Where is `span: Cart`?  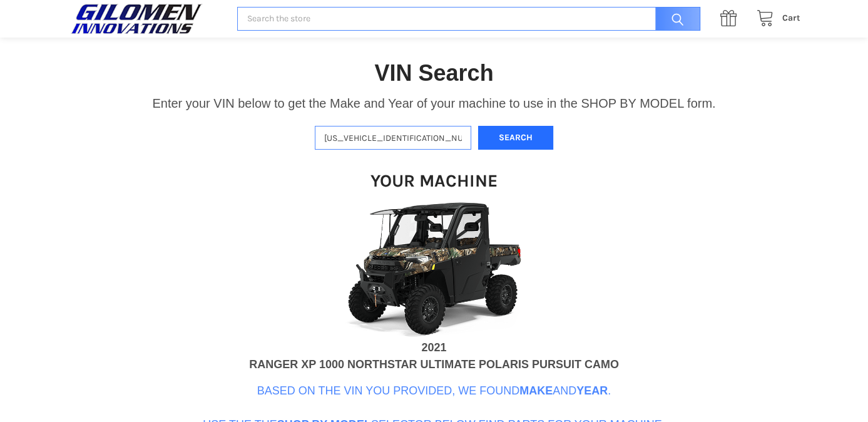
span: Cart is located at coordinates (790, 18).